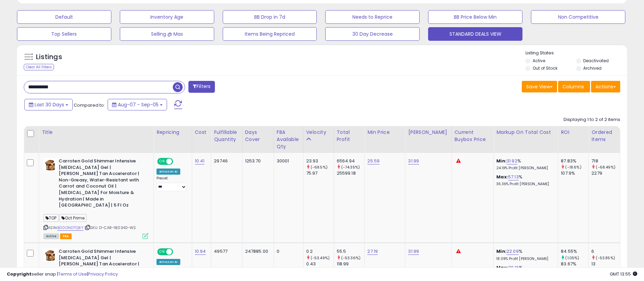 The image size is (644, 281). Describe the element at coordinates (96, 132) in the screenshot. I see `div: Title` at that location.